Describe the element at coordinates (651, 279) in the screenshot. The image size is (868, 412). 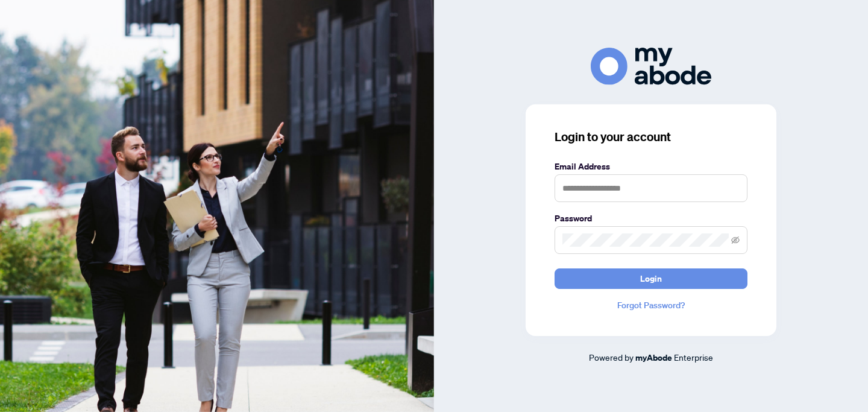
I see `span: Login` at that location.